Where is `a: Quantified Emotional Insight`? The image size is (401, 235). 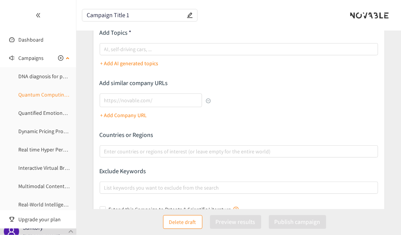 a: Quantified Emotional Insight is located at coordinates (51, 113).